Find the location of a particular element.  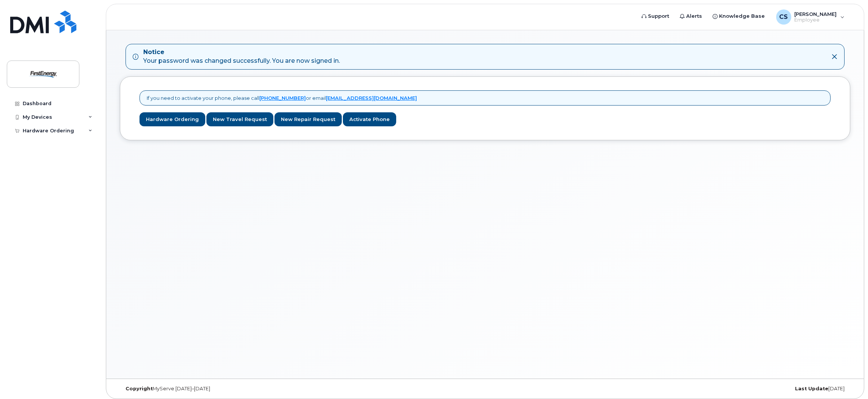

a: New Travel Request is located at coordinates (239, 119).